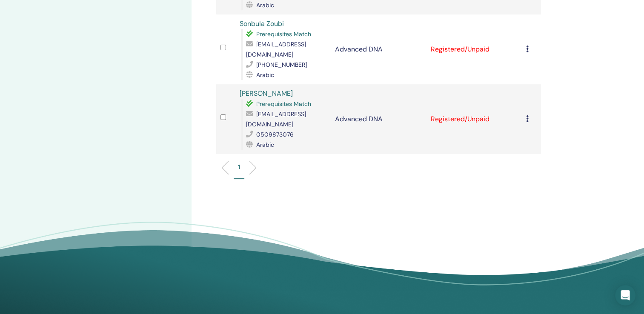  Describe the element at coordinates (262, 23) in the screenshot. I see `a: Sonbula Zoubi` at that location.